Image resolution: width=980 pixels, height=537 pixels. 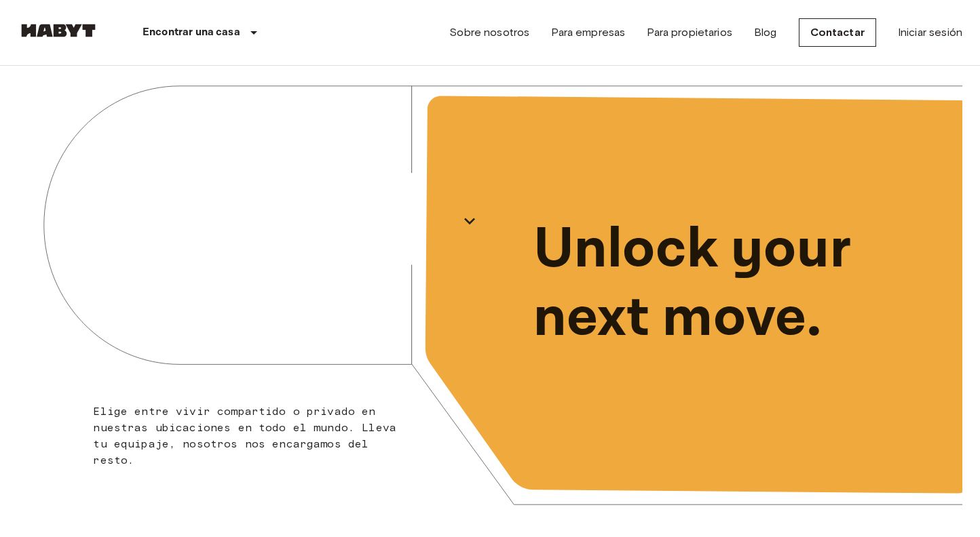 What do you see at coordinates (192, 32) in the screenshot?
I see `p: Encontrar una casa` at bounding box center [192, 32].